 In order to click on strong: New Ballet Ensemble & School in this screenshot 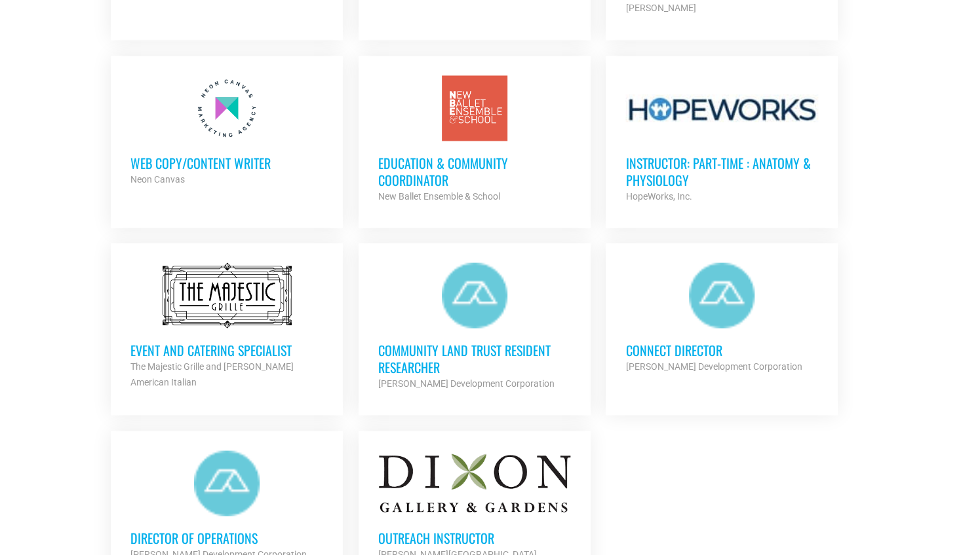, I will do `click(439, 196)`.